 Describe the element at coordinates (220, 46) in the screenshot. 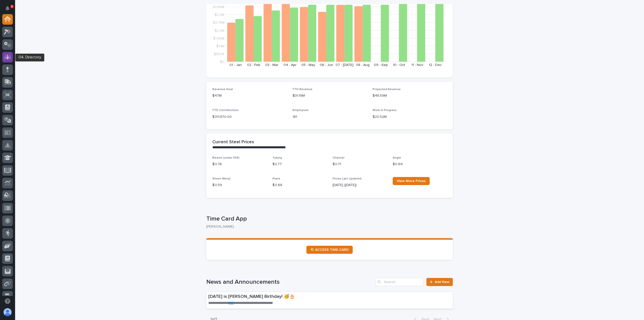

I see `tspan: $1.1M` at that location.